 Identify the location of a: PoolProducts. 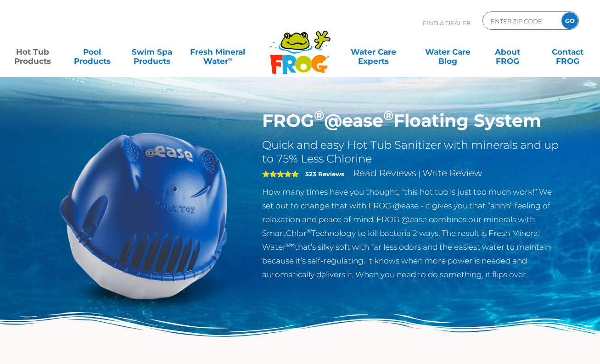
(92, 52).